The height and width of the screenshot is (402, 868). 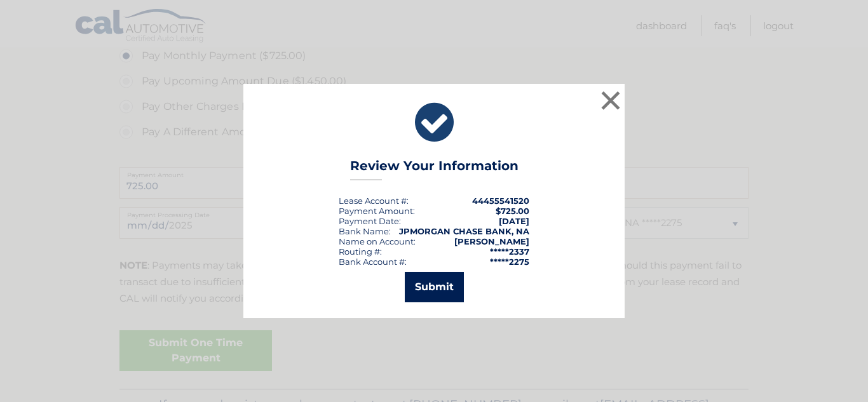 What do you see at coordinates (368, 221) in the screenshot?
I see `span: Payment Date` at bounding box center [368, 221].